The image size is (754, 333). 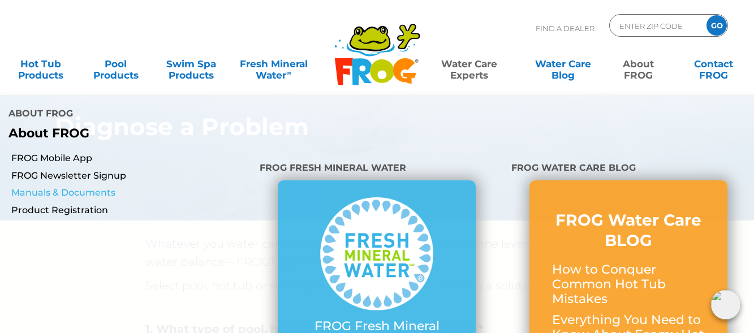 I want to click on a: Product Registration, so click(x=131, y=210).